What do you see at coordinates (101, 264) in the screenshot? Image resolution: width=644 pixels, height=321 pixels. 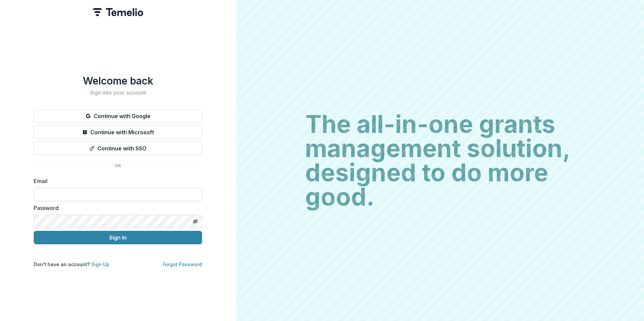 I see `a: Sign Up` at bounding box center [101, 264].